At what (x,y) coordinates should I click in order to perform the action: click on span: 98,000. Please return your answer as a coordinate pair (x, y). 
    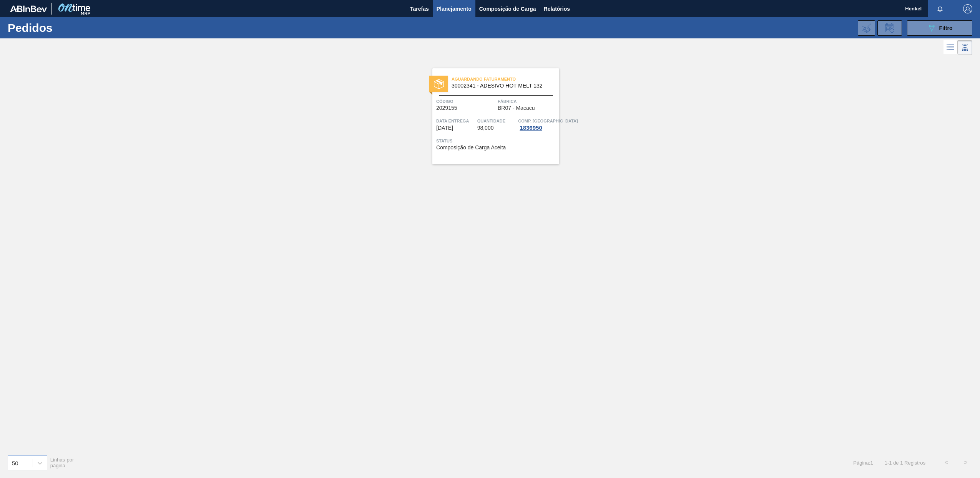
    Looking at the image, I should click on (485, 128).